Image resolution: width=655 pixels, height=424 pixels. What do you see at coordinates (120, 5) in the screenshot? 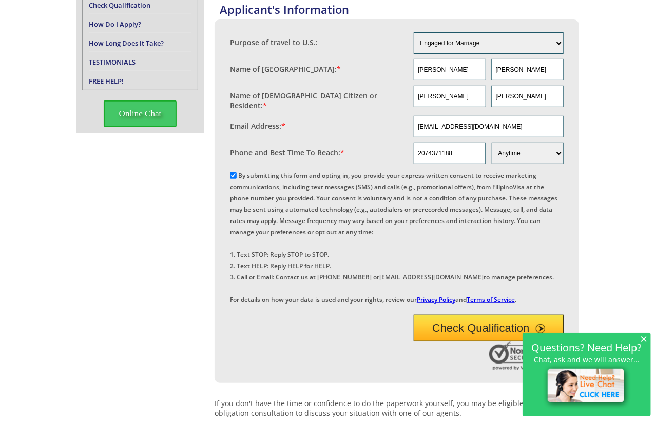
I see `a: Check Qualification` at bounding box center [120, 5].